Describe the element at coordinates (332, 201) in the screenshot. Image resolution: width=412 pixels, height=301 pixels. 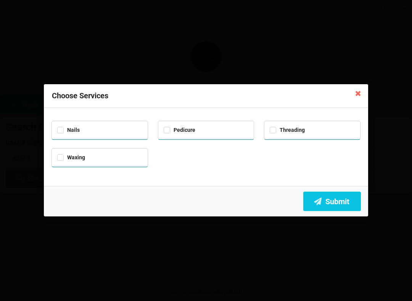
I see `button: Submit` at that location.